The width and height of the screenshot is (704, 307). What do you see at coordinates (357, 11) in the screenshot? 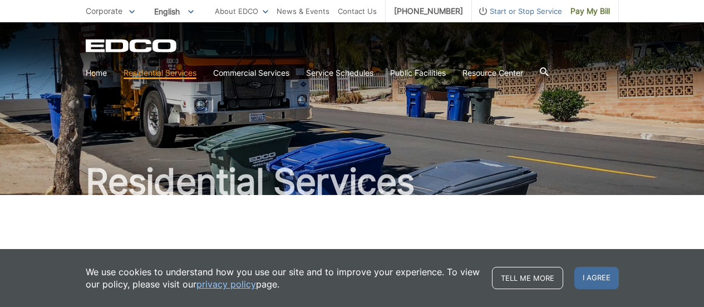
I see `a: Contact Us` at bounding box center [357, 11].